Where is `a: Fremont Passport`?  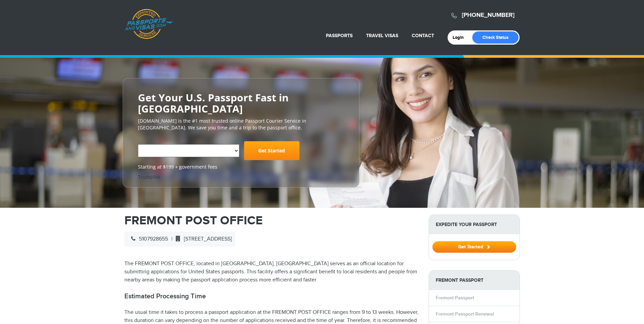
a: Fremont Passport is located at coordinates (455, 297).